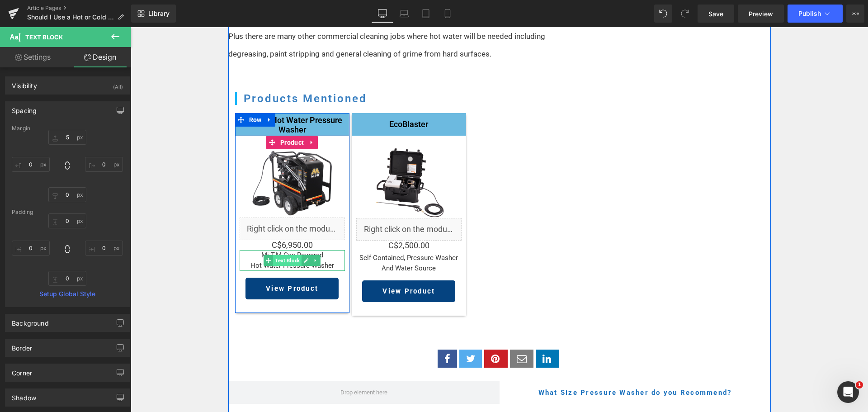 Image resolution: width=868 pixels, height=412 pixels. Describe the element at coordinates (24, 83) in the screenshot. I see `div: Visibility` at that location.